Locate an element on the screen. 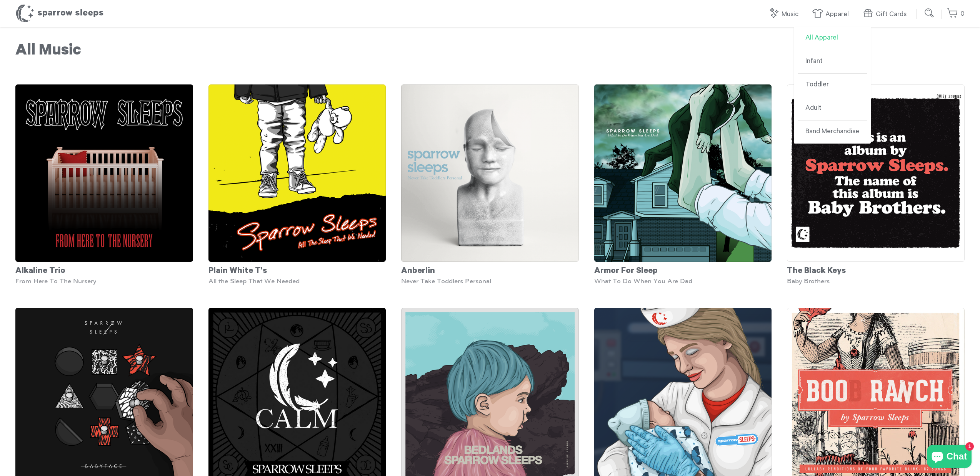 This screenshot has width=980, height=476. h1: Sparrow Sleeps is located at coordinates (59, 14).